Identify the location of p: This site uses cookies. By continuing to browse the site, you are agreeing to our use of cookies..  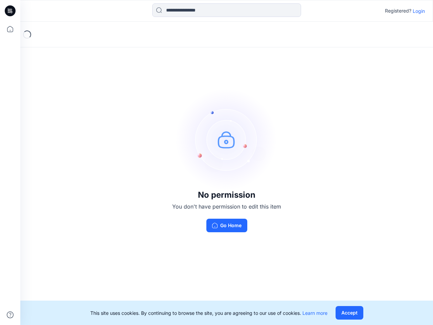
(209, 313).